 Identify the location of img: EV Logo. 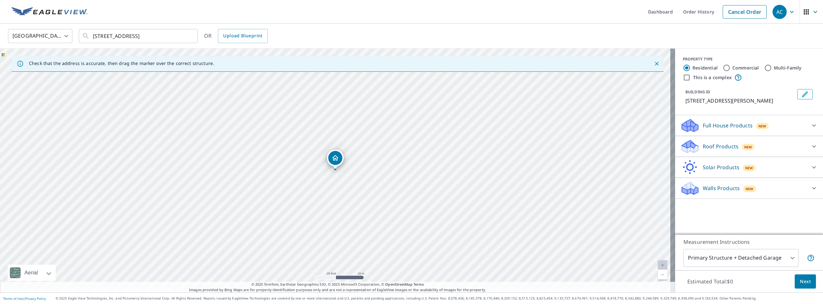
(50, 12).